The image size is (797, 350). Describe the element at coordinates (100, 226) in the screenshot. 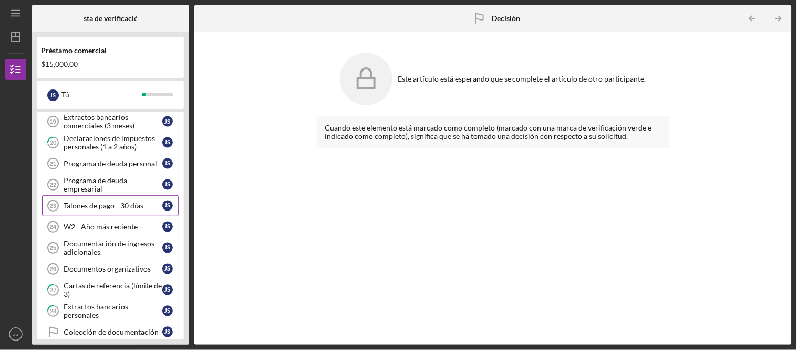

I see `font: W2 - Año más reciente` at that location.